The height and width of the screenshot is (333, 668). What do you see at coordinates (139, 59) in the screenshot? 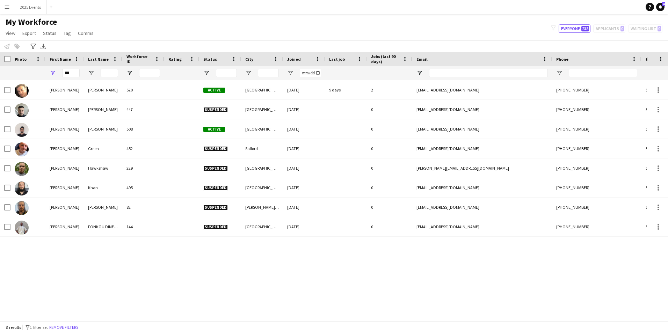
I see `span: Workforce ID` at bounding box center [139, 59].